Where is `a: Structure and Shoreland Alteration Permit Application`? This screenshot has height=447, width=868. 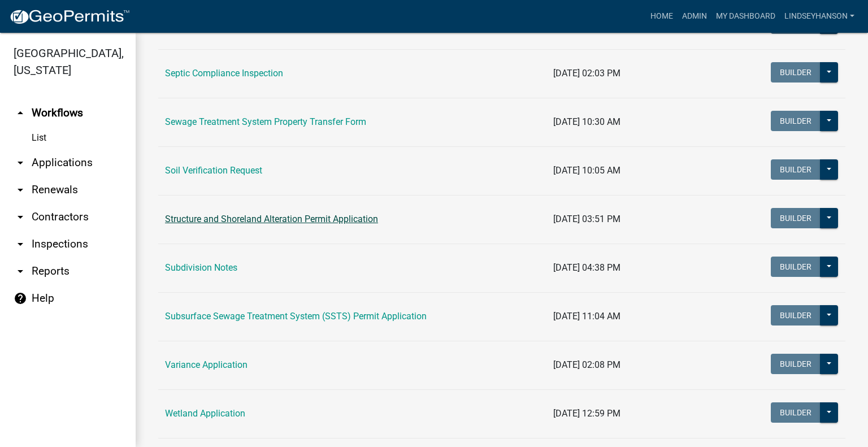 a: Structure and Shoreland Alteration Permit Application is located at coordinates (271, 219).